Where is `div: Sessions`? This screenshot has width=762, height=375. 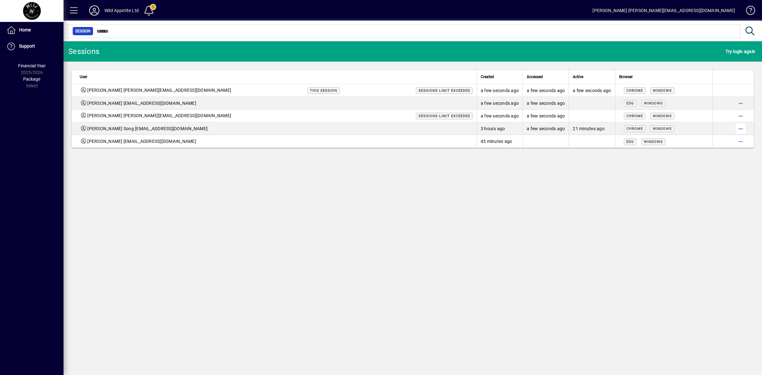 div: Sessions is located at coordinates (84, 51).